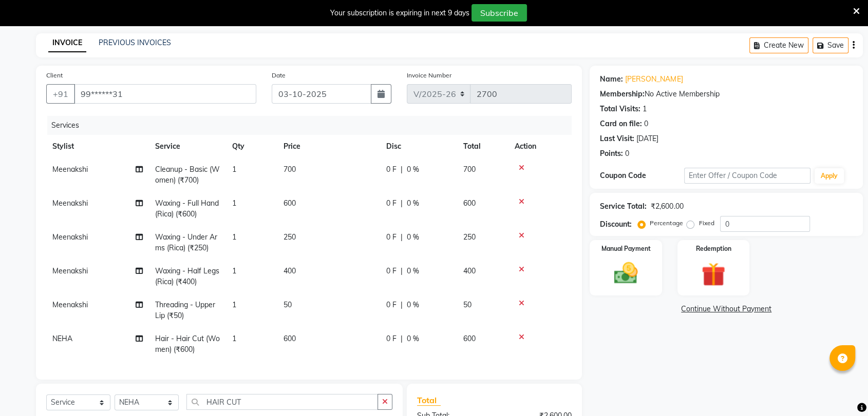 This screenshot has height=416, width=868. Describe the element at coordinates (612, 79) in the screenshot. I see `div: Name:` at that location.